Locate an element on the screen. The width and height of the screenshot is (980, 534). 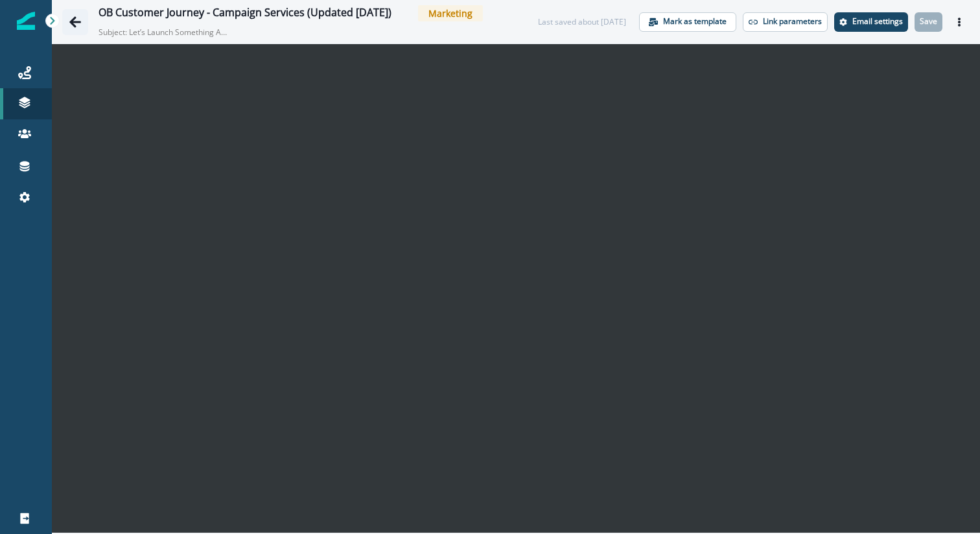
img: Inflection is located at coordinates (26, 21).